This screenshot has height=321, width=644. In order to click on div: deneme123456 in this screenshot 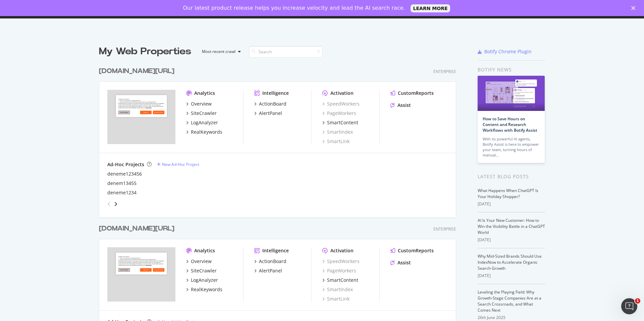, I will do `click(124, 174)`.